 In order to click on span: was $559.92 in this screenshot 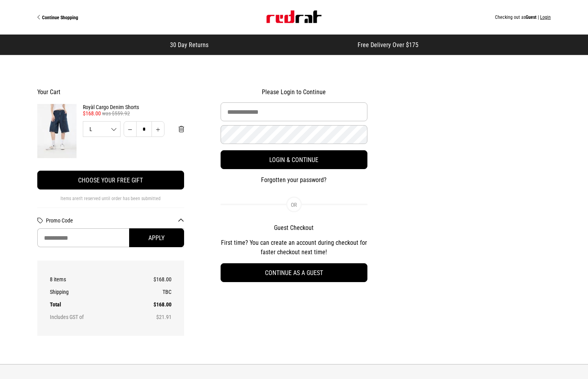, I will do `click(116, 113)`.